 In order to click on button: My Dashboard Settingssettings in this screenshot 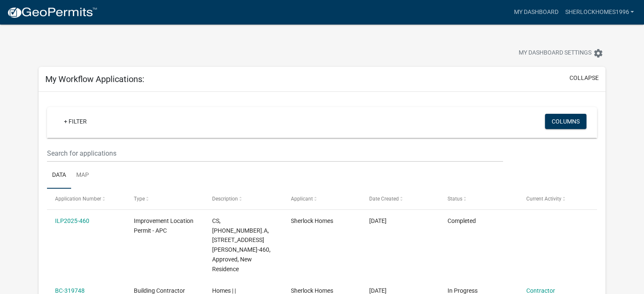, I will do `click(561, 53)`.